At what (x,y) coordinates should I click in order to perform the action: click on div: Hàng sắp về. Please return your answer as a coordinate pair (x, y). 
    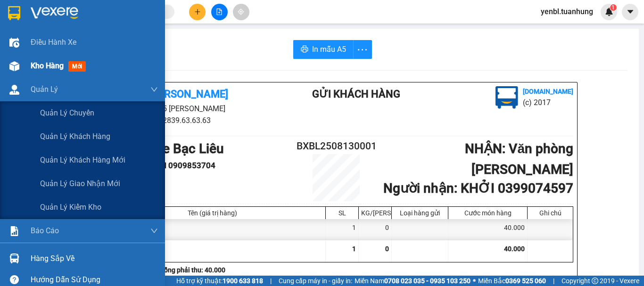
    Looking at the image, I should click on (94, 258).